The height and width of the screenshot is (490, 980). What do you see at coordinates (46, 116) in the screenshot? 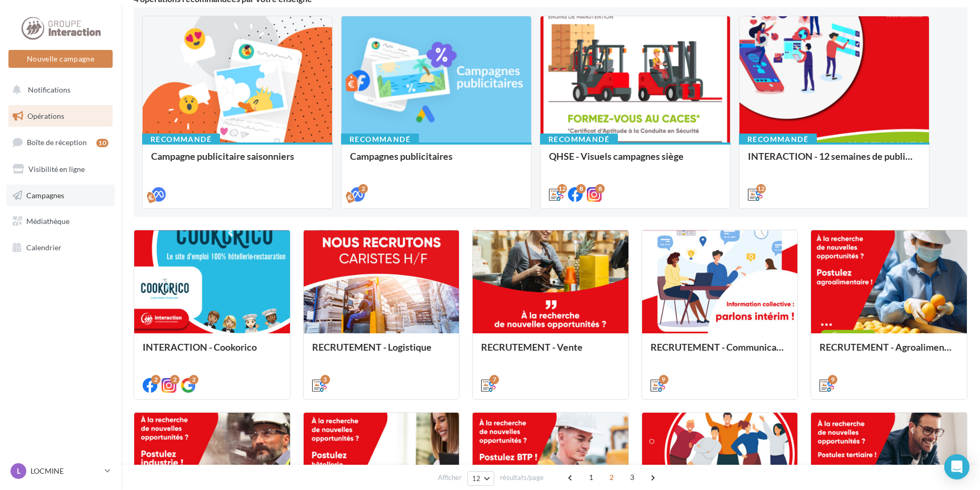
I see `span: Opérations` at bounding box center [46, 116].